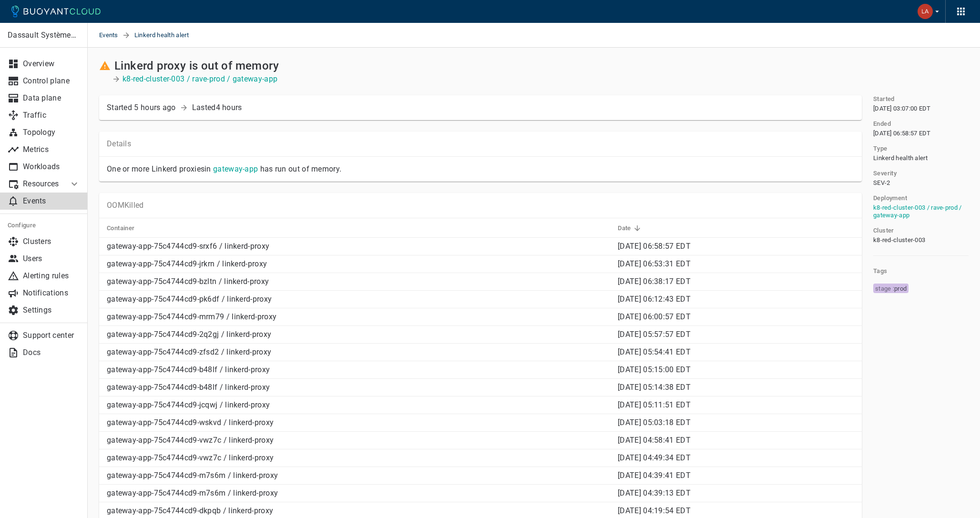 This screenshot has width=980, height=518. Describe the element at coordinates (654, 246) in the screenshot. I see `span: Mon, 18 Aug 2025 10:58:57 UTC` at that location.